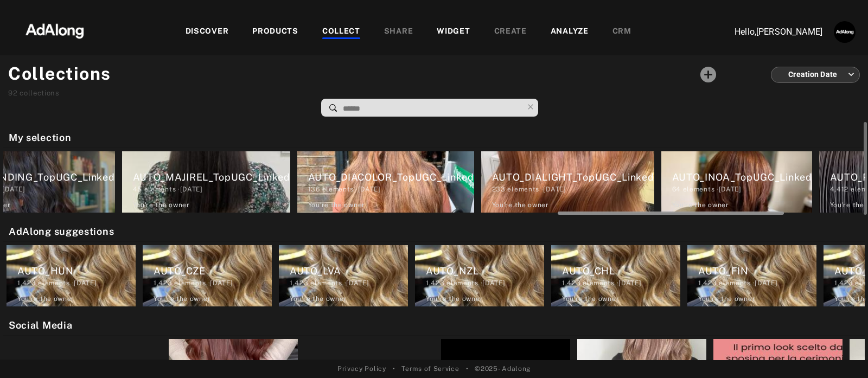  What do you see at coordinates (275, 32) in the screenshot?
I see `div: PRODUCTS` at bounding box center [275, 32].